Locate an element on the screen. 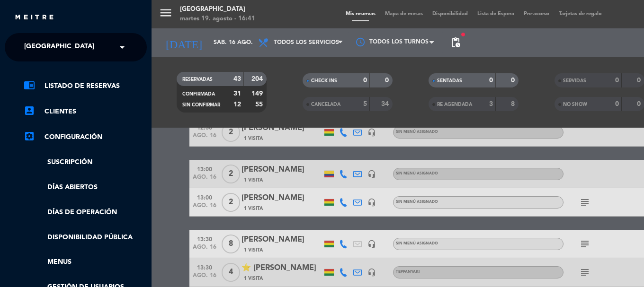 This screenshot has width=644, height=287. i: account_box is located at coordinates (29, 111).